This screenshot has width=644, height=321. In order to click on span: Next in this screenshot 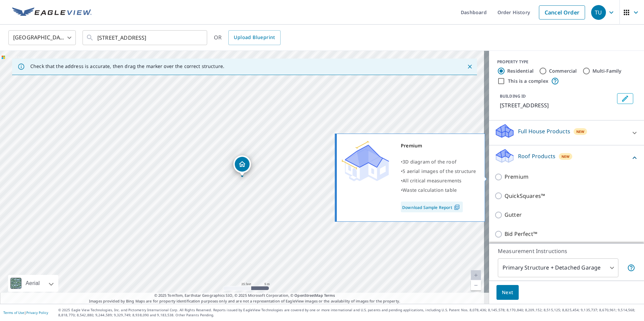, I will do `click(508, 293)`.